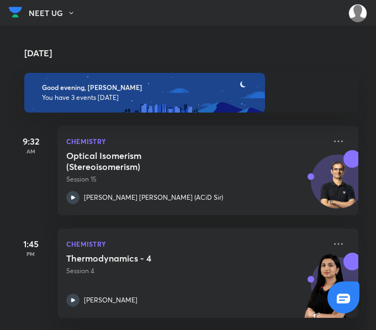 The width and height of the screenshot is (376, 330). What do you see at coordinates (15, 13) in the screenshot?
I see `a: Company Logo` at bounding box center [15, 13].